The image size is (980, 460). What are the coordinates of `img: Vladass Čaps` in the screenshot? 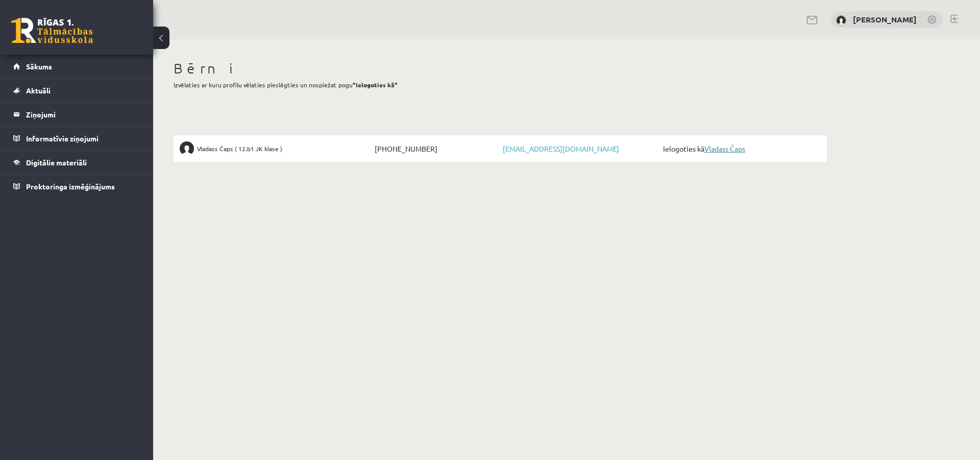 It's located at (187, 149).